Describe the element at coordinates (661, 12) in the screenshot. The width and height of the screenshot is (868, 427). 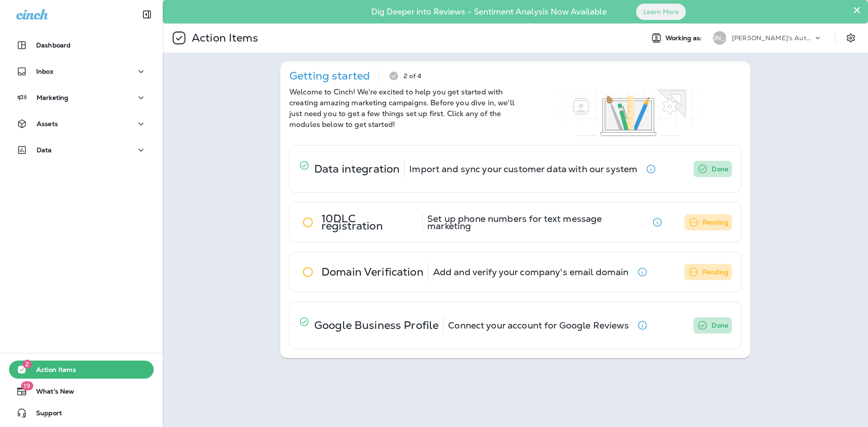
I see `button: Learn More` at that location.